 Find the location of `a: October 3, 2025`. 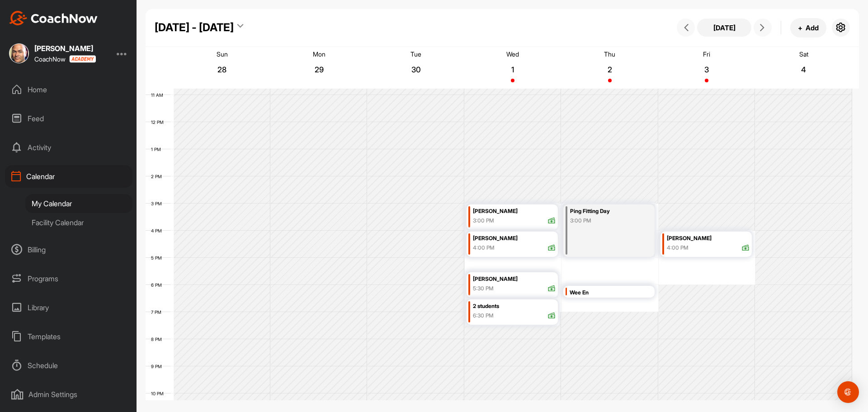

a: October 3, 2025 is located at coordinates (706, 68).